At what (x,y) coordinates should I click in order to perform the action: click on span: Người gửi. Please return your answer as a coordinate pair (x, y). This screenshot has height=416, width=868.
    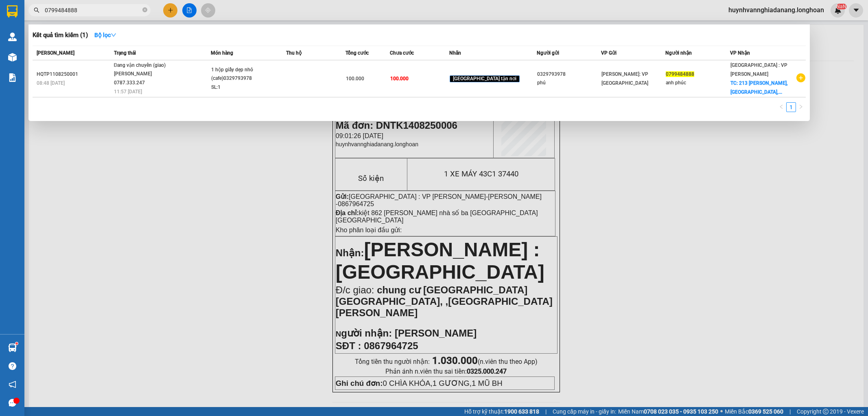
    Looking at the image, I should click on (548, 53).